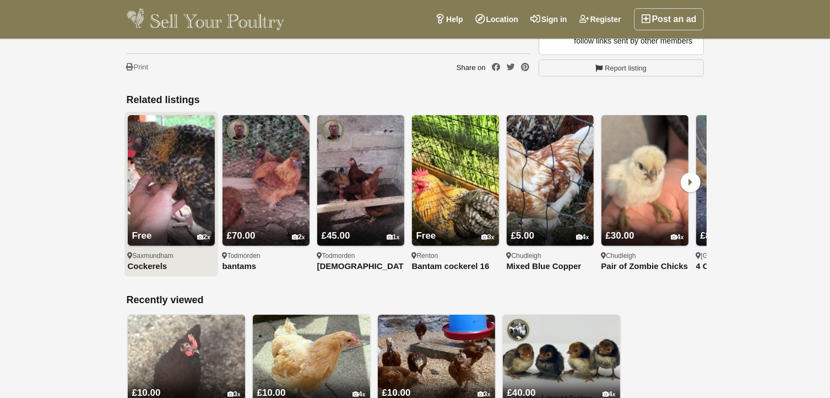 The height and width of the screenshot is (398, 830). Describe the element at coordinates (523, 235) in the screenshot. I see `span: £5.00` at that location.